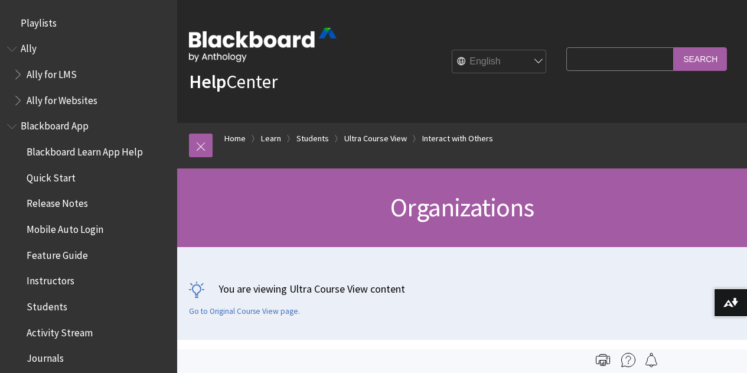 The width and height of the screenshot is (747, 373). Describe the element at coordinates (312, 138) in the screenshot. I see `a: Students` at that location.